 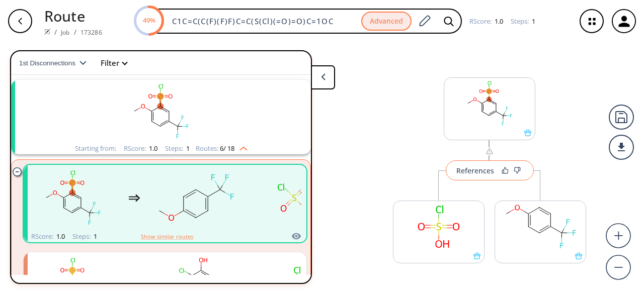 I want to click on img: Up, so click(x=241, y=147).